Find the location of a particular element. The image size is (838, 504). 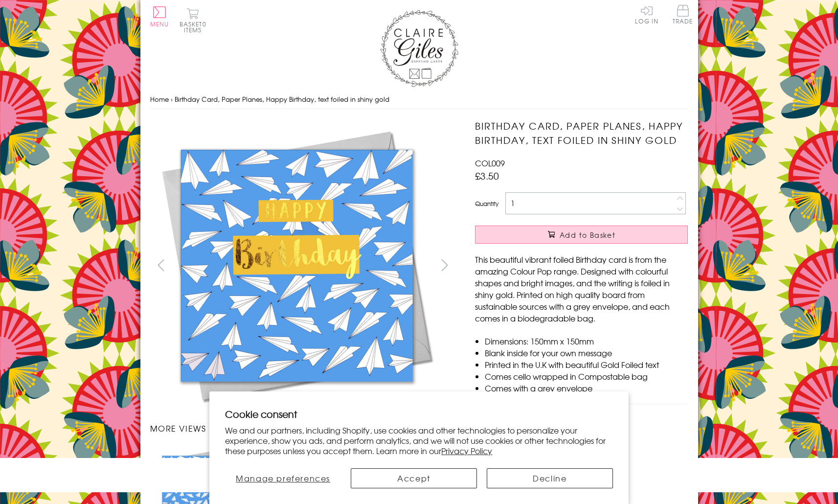

span: £3.50 is located at coordinates (487, 175).